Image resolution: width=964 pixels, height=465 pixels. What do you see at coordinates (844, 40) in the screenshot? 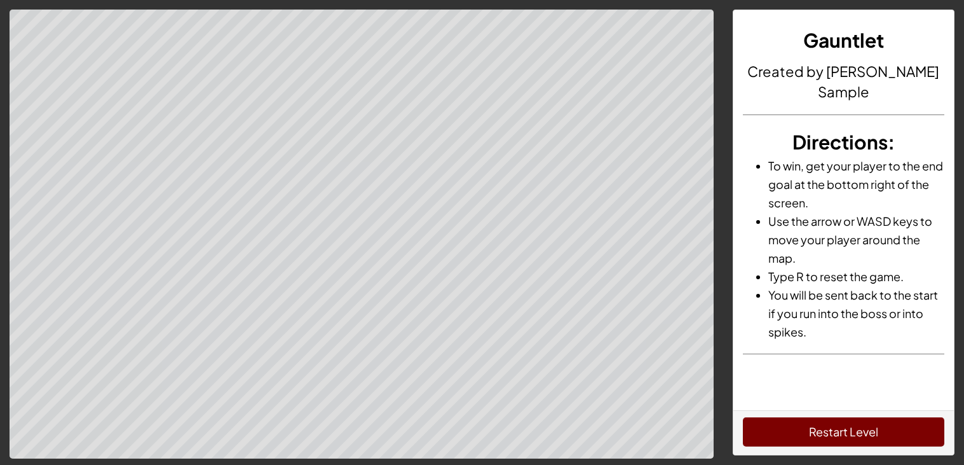
I see `h3: Gauntlet` at bounding box center [844, 40].